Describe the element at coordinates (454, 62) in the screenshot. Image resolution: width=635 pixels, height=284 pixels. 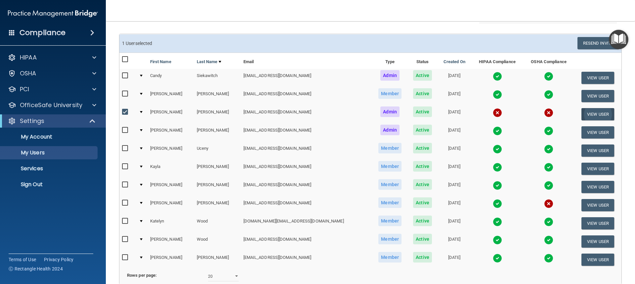
I see `a: Created On` at that location.